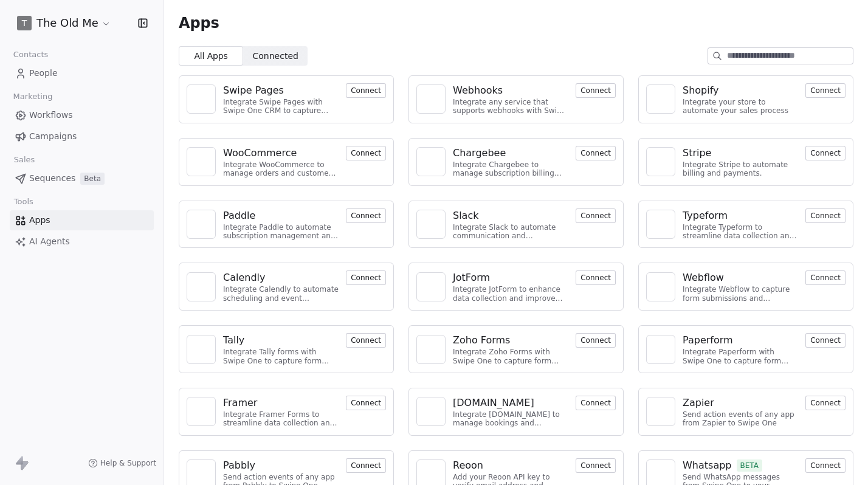 The width and height of the screenshot is (868, 485). What do you see at coordinates (49, 241) in the screenshot?
I see `span: AI Agents` at bounding box center [49, 241].